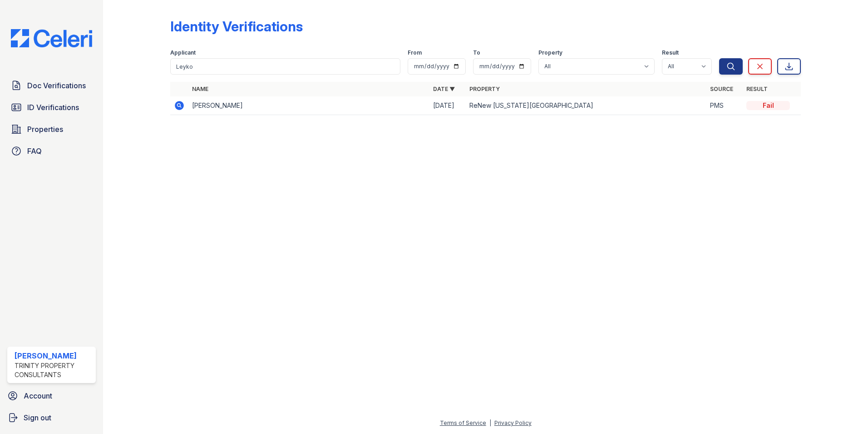 Image resolution: width=868 pixels, height=434 pixels. I want to click on span: ID Verifications, so click(53, 108).